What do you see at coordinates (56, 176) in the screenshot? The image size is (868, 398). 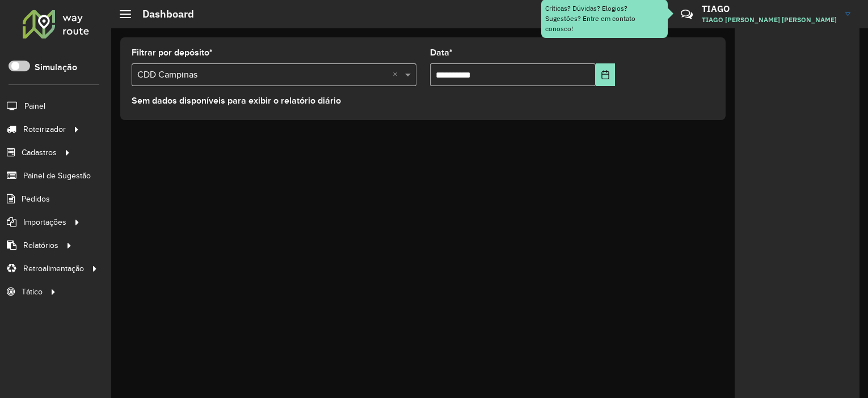 I see `span: Painel de Sugestão` at bounding box center [56, 176].